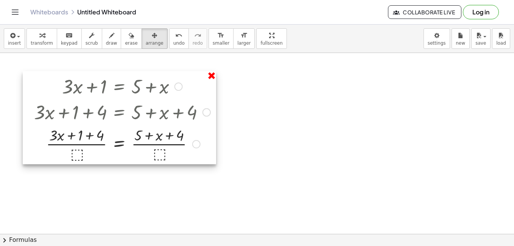  I want to click on button: save, so click(481, 39).